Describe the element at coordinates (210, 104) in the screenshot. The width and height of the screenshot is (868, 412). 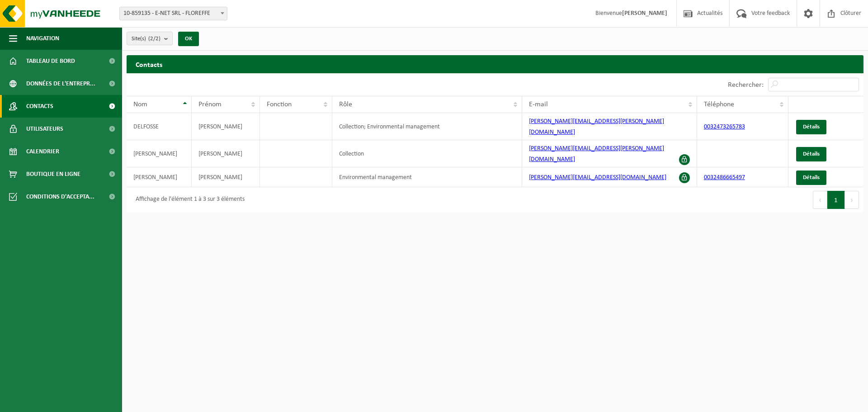
I see `span: Prénom` at that location.